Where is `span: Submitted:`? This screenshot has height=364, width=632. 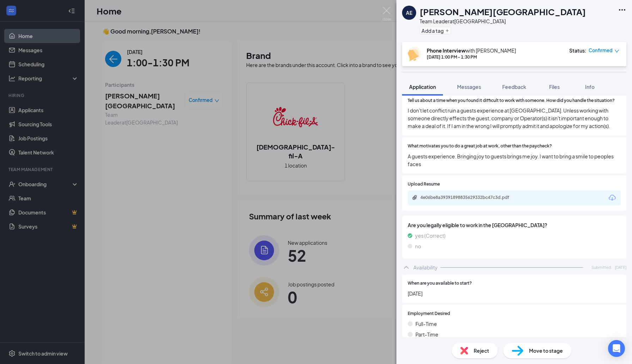 span: Submitted: is located at coordinates (602, 267).